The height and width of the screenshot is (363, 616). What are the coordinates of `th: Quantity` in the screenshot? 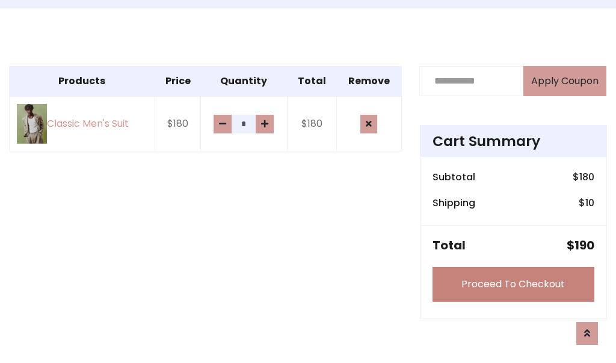 It's located at (244, 81).